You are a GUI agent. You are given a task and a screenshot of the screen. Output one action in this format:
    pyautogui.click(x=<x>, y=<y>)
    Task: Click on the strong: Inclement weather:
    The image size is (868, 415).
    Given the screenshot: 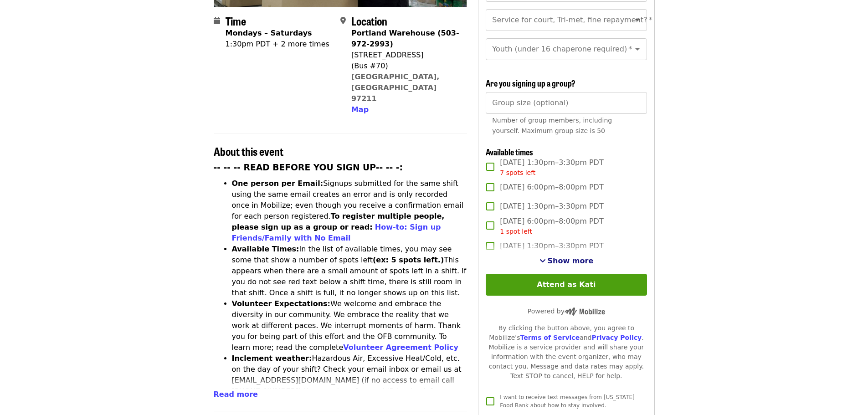 What is the action you would take?
    pyautogui.click(x=272, y=358)
    